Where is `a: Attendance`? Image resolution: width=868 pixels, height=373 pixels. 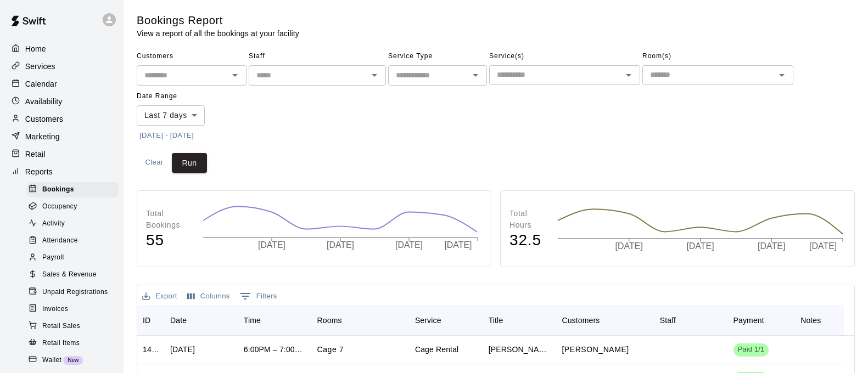
a: Attendance is located at coordinates (75, 241).